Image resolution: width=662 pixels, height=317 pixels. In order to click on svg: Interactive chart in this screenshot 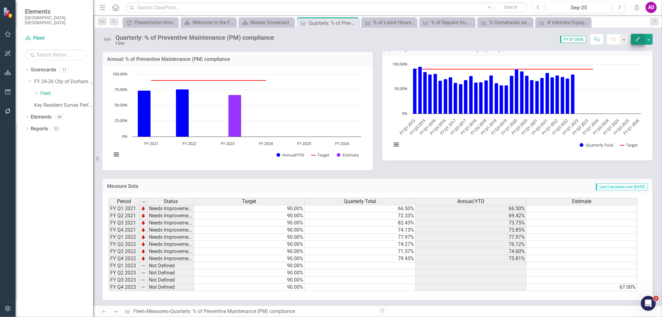, I will do `click(236, 118)`.